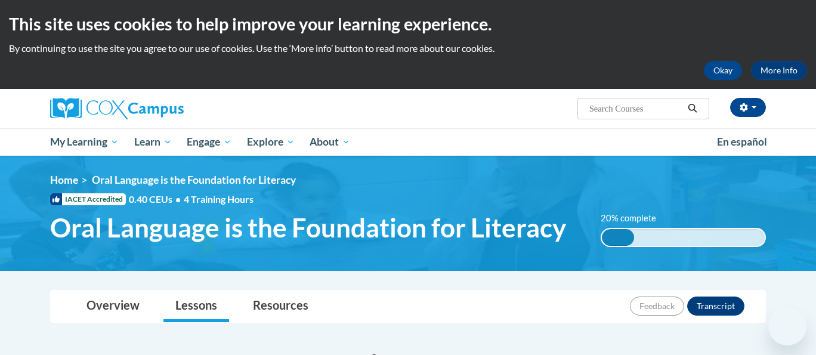  Describe the element at coordinates (618, 237) in the screenshot. I see `div: 20% complete` at that location.